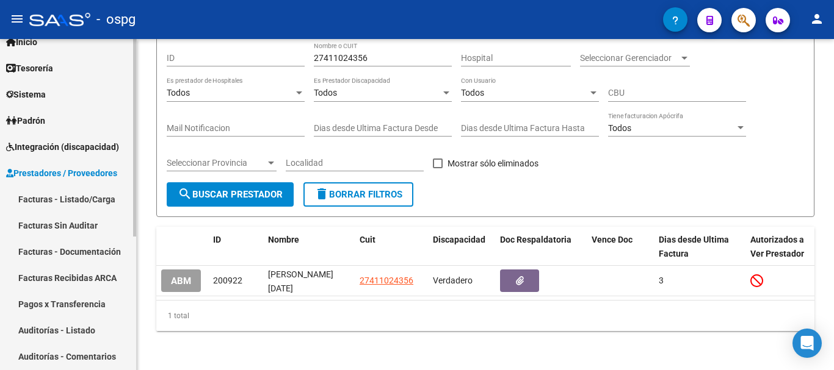 The image size is (834, 370). What do you see at coordinates (322, 194) in the screenshot?
I see `mat-icon: delete` at bounding box center [322, 194].